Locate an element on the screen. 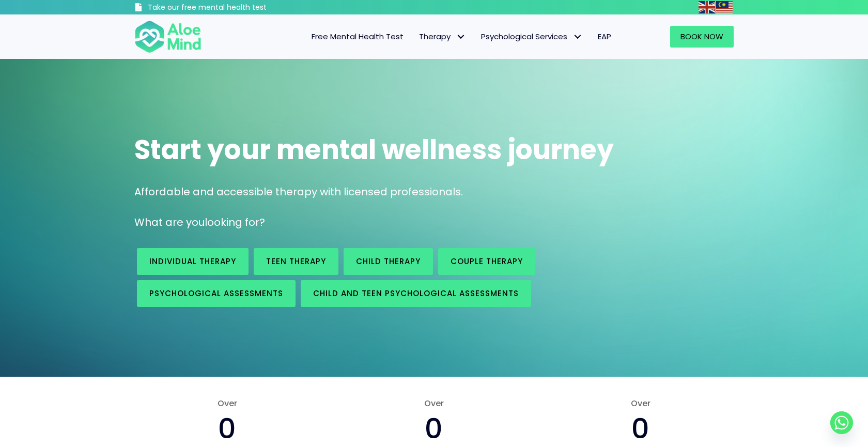 The height and width of the screenshot is (447, 868). span: EAP is located at coordinates (605, 36).